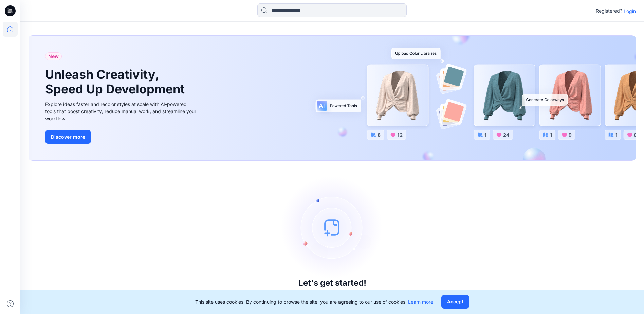 The image size is (644, 314). What do you see at coordinates (609, 11) in the screenshot?
I see `p: Registered?` at bounding box center [609, 11].